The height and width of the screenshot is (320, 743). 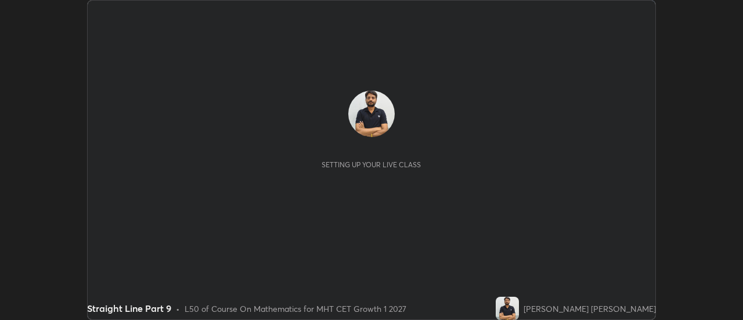 What do you see at coordinates (129, 308) in the screenshot?
I see `div: Straight Line Part 9` at bounding box center [129, 308].